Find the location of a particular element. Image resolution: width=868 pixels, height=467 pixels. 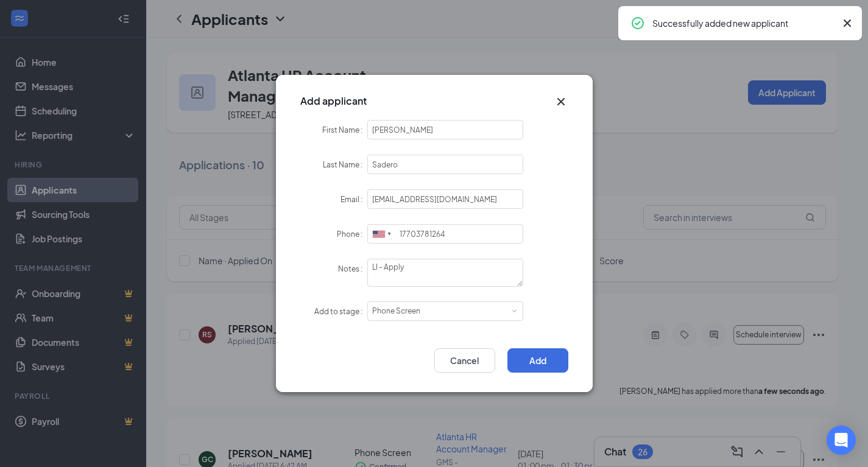

button: Close is located at coordinates (561, 102).